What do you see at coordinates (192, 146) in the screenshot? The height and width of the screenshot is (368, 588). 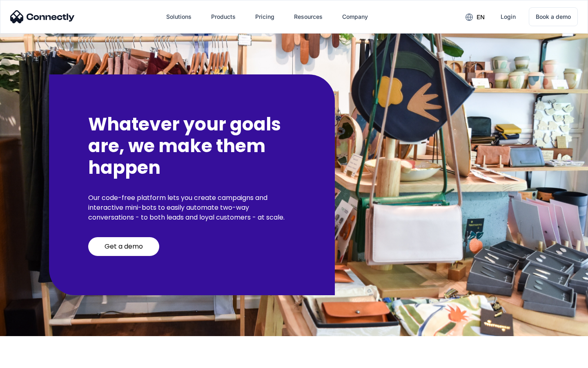 I see `h2: Whatever your goals are, we make them happen` at bounding box center [192, 146].